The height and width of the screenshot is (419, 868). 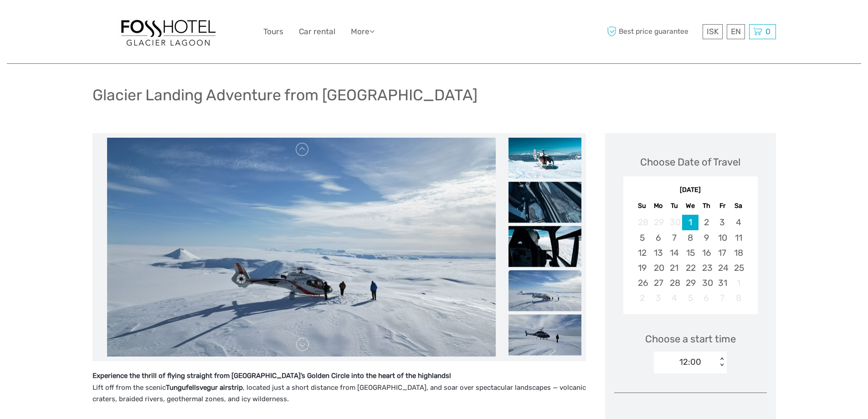 What do you see at coordinates (690, 282) in the screenshot?
I see `div: Choose Wednesday, October 29th, 2025` at bounding box center [690, 282].